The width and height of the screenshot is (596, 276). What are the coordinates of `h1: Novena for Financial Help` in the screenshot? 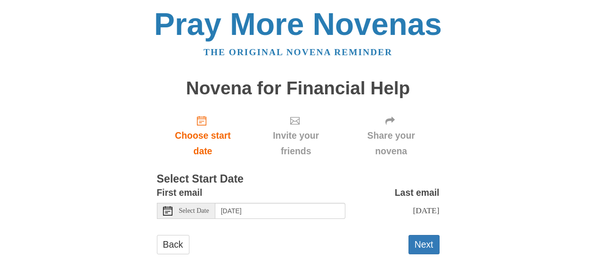 It's located at (298, 88).